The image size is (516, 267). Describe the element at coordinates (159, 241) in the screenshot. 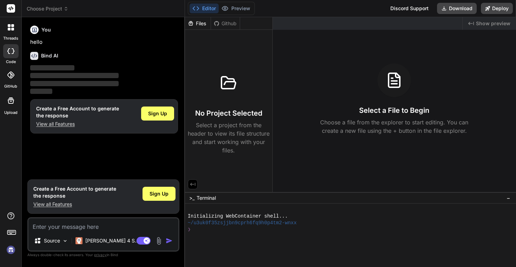

I see `img: attachment` at that location.